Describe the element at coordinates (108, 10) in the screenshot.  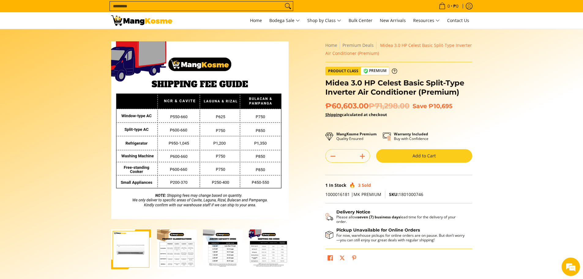
I see `div: Minimize live chat window` at that location.